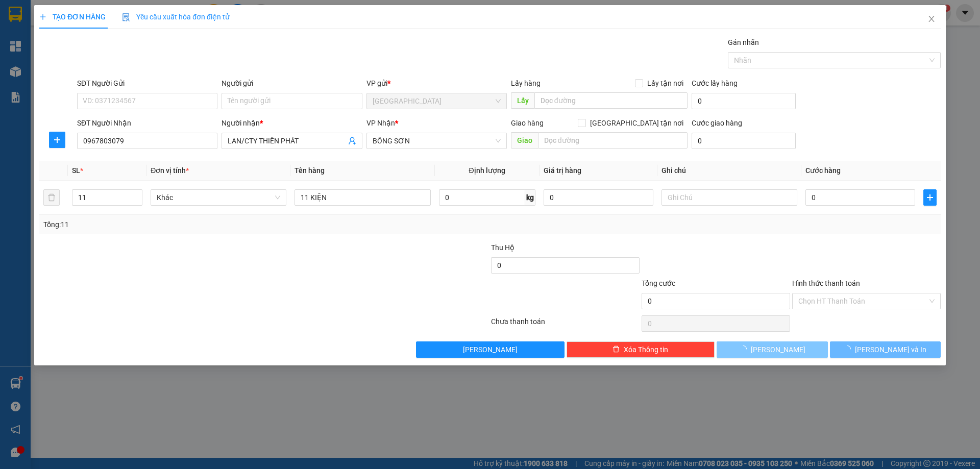 The image size is (980, 469). I want to click on span: Lấy, so click(522, 101).